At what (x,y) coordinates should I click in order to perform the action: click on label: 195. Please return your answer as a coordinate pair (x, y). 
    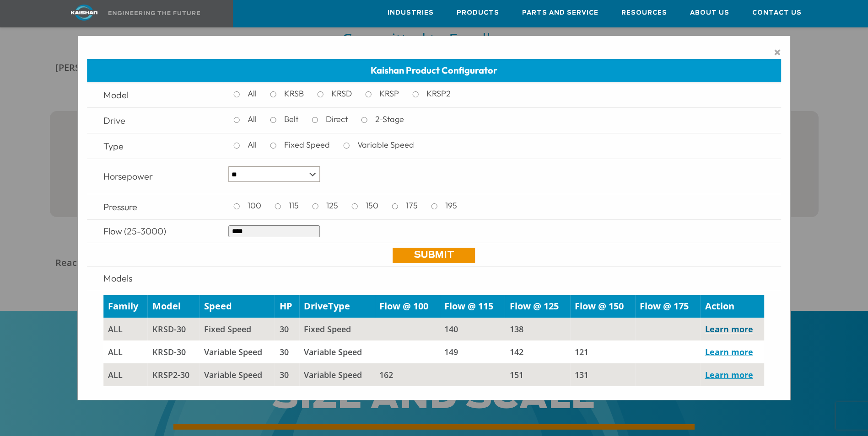
    Looking at the image, I should click on (453, 206).